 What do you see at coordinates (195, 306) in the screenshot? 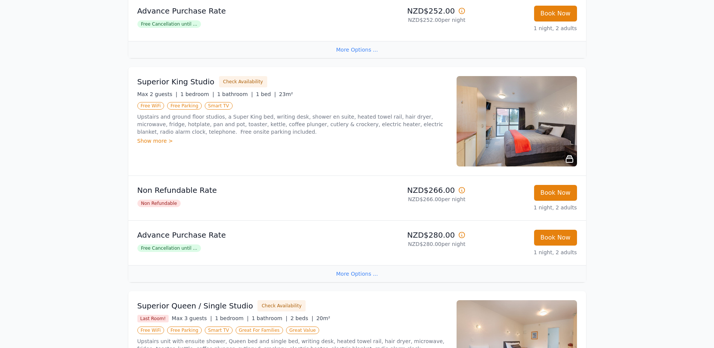
I see `h3: Superior Queen / Single Studio` at bounding box center [195, 306].